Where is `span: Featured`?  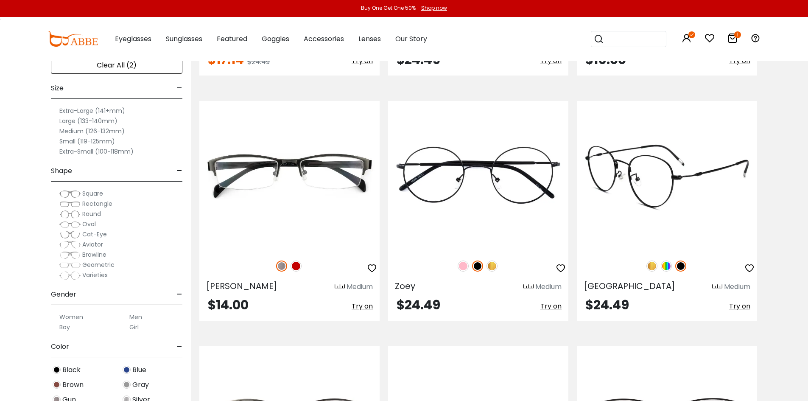
span: Featured is located at coordinates (232, 39).